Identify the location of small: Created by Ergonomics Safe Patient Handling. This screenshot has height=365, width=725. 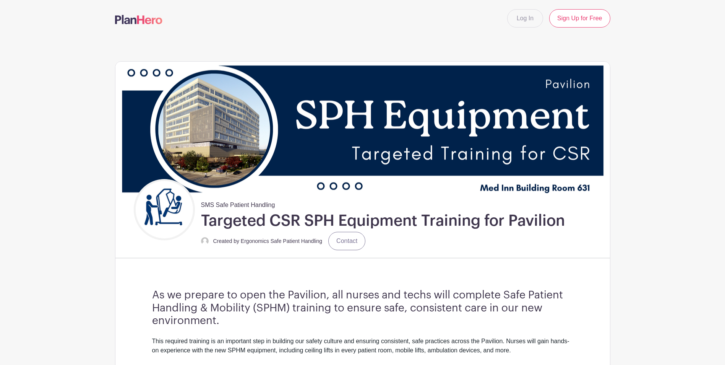
(268, 241).